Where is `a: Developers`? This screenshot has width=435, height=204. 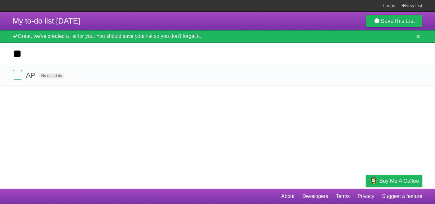 a: Developers is located at coordinates (315, 197).